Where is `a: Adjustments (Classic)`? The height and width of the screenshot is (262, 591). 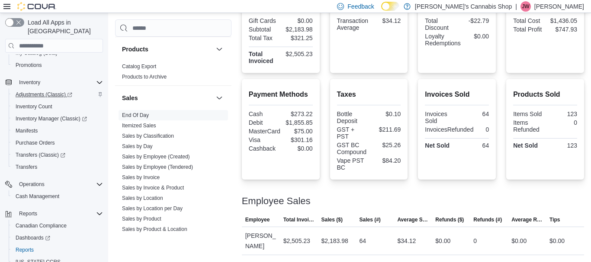
a: Adjustments (Classic) is located at coordinates (58, 95).